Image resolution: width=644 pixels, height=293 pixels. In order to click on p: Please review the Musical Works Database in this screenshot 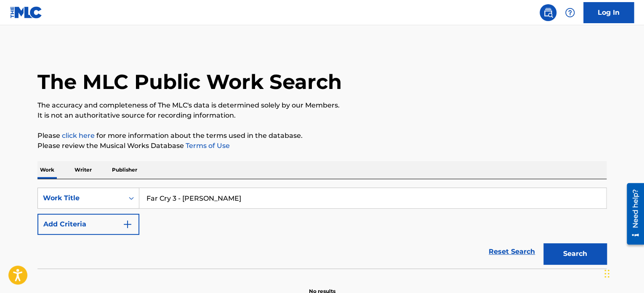, I will do `click(322, 146)`.